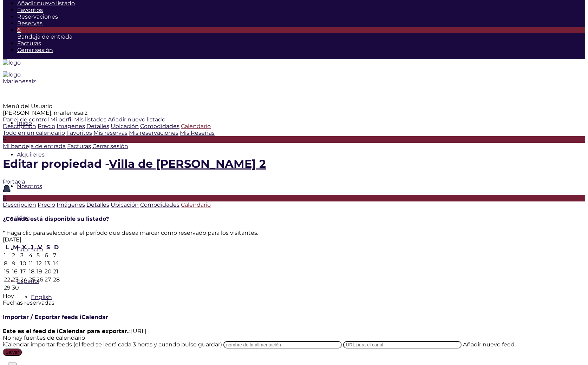 The height and width of the screenshot is (365, 588). I want to click on th: domingo, so click(56, 247).